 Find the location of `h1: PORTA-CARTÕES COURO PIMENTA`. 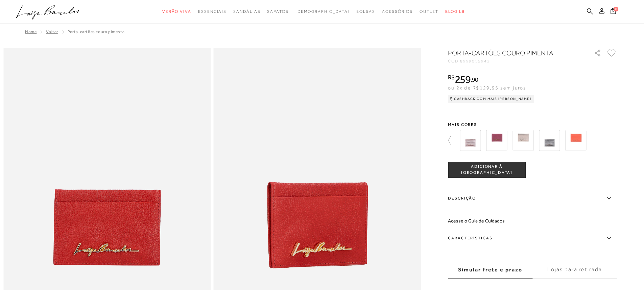

h1: PORTA-CARTÕES COURO PIMENTA is located at coordinates (511, 53).